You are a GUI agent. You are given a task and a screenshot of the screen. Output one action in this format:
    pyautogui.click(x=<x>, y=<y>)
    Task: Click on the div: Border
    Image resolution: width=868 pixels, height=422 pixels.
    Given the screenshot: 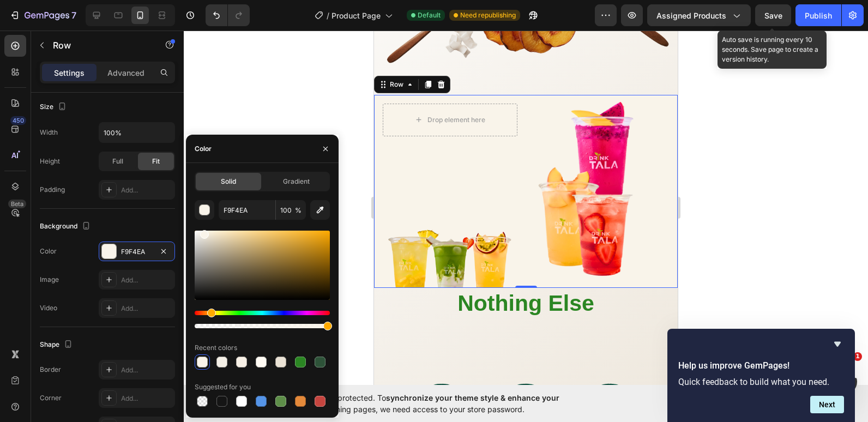 What is the action you would take?
    pyautogui.click(x=50, y=369)
    